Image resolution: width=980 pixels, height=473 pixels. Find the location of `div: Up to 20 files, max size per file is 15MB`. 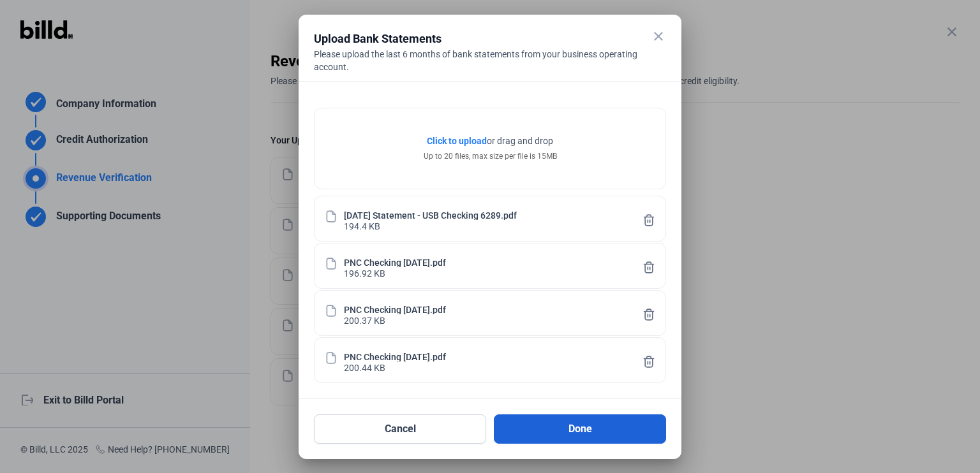

div: Up to 20 files, max size per file is 15MB is located at coordinates (490, 156).